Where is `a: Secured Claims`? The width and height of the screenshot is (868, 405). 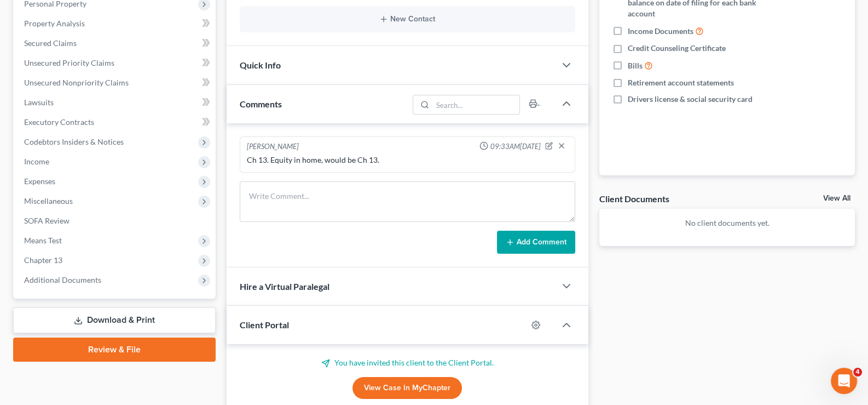
a: Secured Claims is located at coordinates (116, 43).